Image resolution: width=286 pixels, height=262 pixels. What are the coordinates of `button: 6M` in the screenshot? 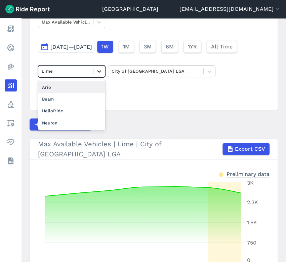 It's located at (170, 47).